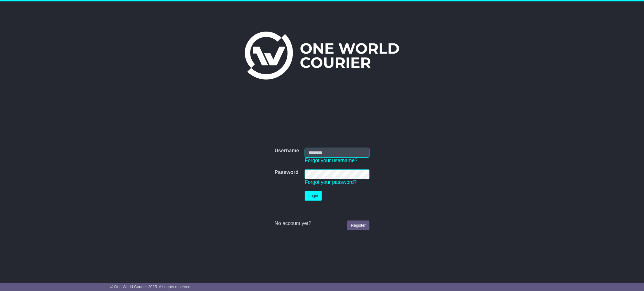 The width and height of the screenshot is (644, 291). I want to click on span: © One World Courier 2025. All rights reserved., so click(151, 287).